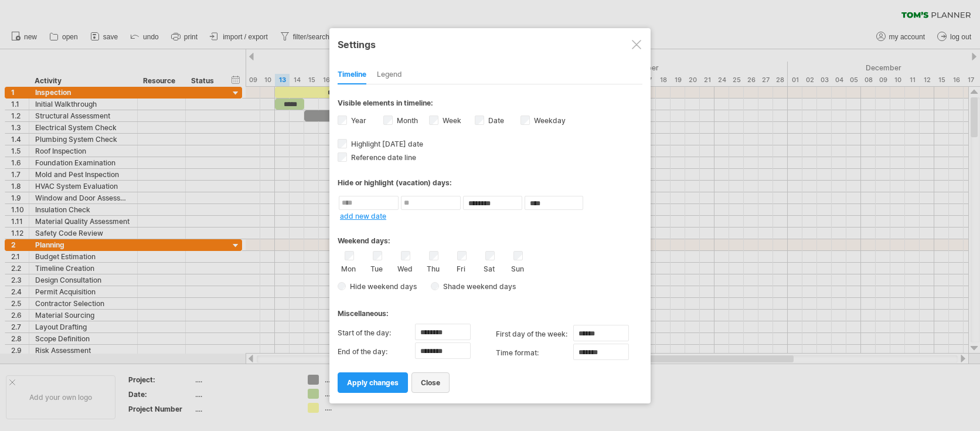 The width and height of the screenshot is (980, 431). I want to click on span: Shade weekend days, so click(477, 286).